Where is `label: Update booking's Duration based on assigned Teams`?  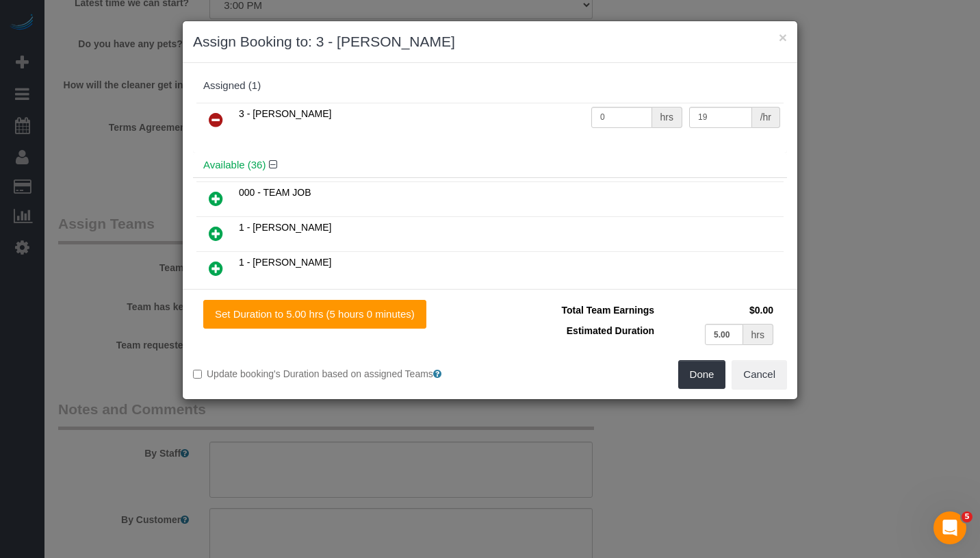
label: Update booking's Duration based on assigned Teams is located at coordinates (336, 374).